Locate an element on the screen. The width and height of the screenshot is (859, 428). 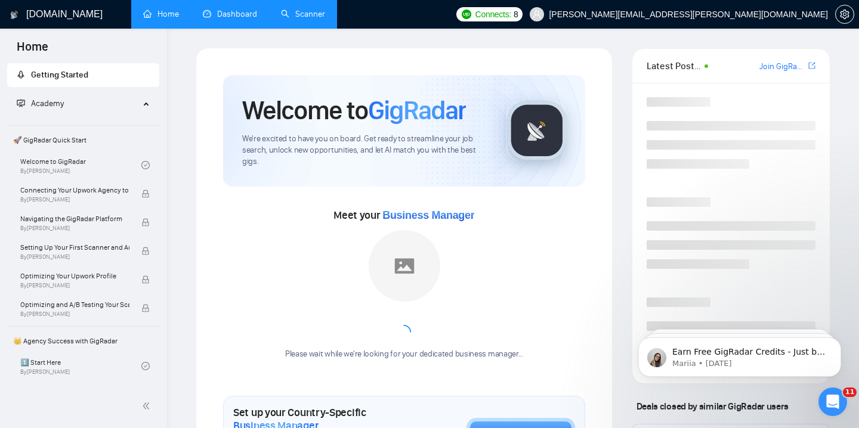
a: setting is located at coordinates (844, 14).